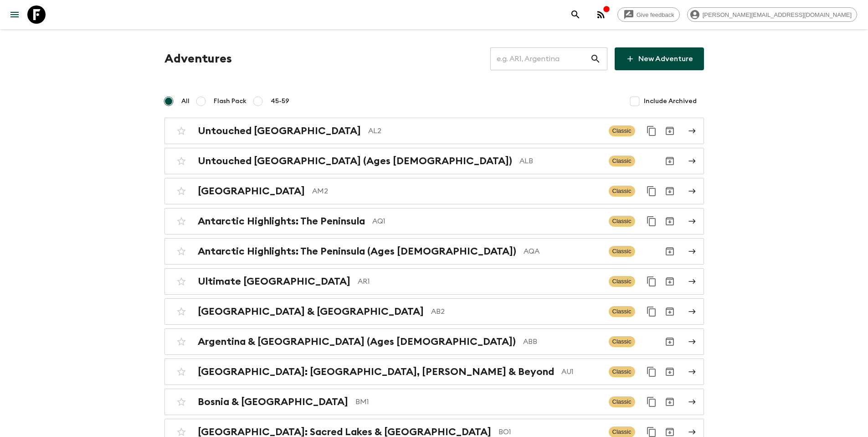 This screenshot has height=437, width=868. Describe the element at coordinates (15, 15) in the screenshot. I see `button: menu` at that location.